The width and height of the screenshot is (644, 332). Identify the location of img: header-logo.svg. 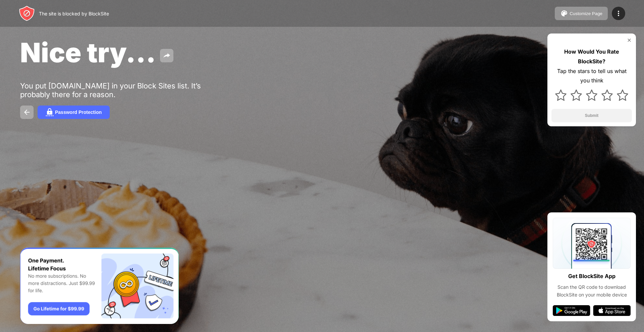
(27, 13).